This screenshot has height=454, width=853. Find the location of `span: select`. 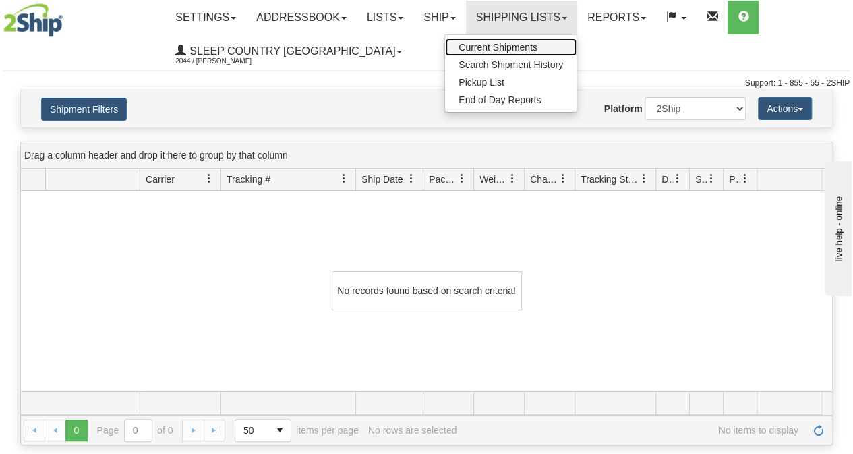

span: select is located at coordinates (280, 430).